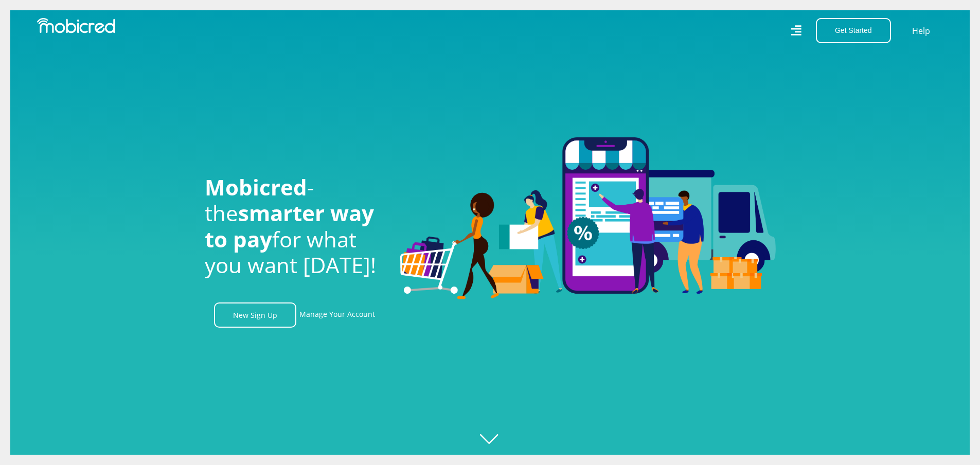  Describe the element at coordinates (289, 226) in the screenshot. I see `span: smarter way to pay` at that location.